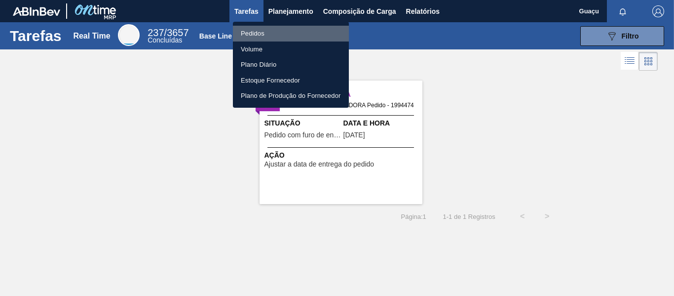  Describe the element at coordinates (291, 34) in the screenshot. I see `a: Pedidos` at that location.